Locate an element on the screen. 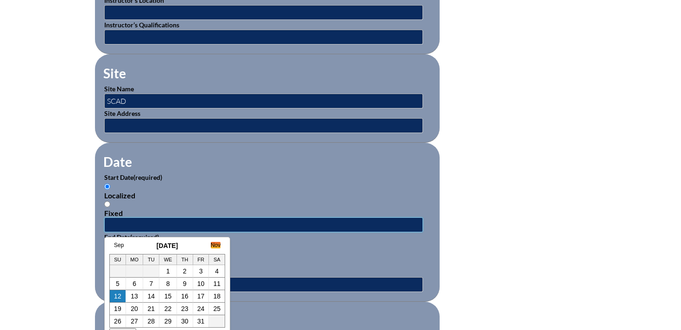 The width and height of the screenshot is (681, 330). a: 27 is located at coordinates (134, 321).